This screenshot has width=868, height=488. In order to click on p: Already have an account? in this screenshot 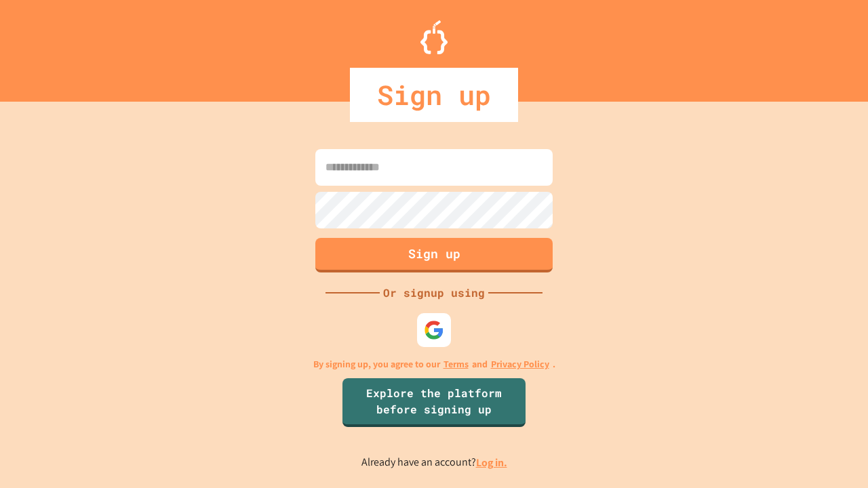, I will do `click(434, 462)`.